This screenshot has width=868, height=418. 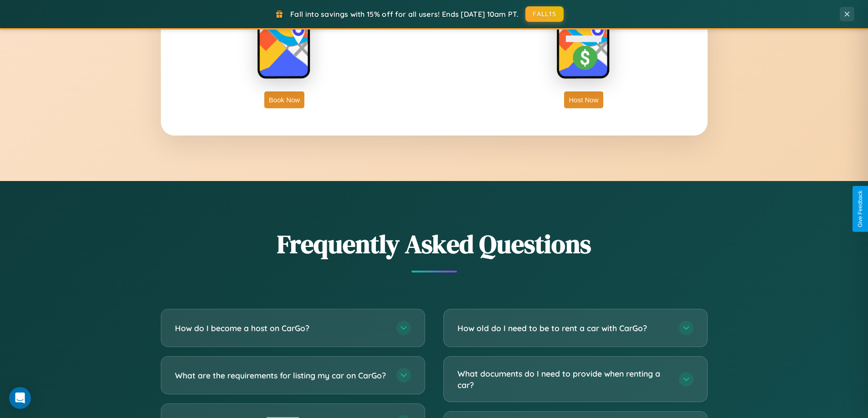 I want to click on h2: Frequently Asked Questions, so click(x=434, y=244).